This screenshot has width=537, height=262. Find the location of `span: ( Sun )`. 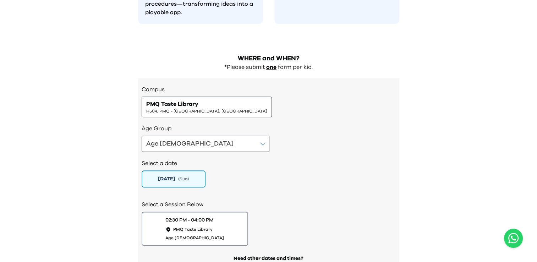

span: ( Sun ) is located at coordinates (184, 179).